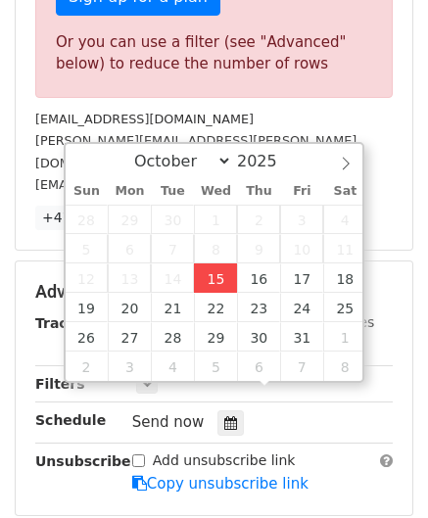 This screenshot has height=518, width=428. What do you see at coordinates (215, 219) in the screenshot?
I see `span: October 1, 2025` at bounding box center [215, 219].